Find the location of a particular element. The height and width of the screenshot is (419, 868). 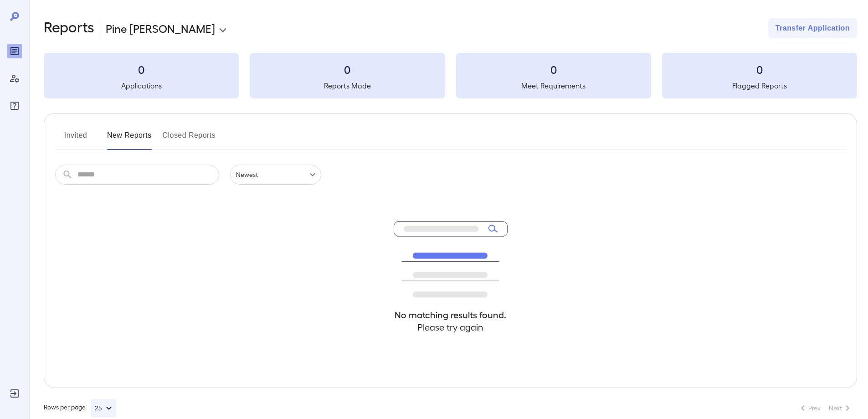

div: Manage Users is located at coordinates (15, 78).